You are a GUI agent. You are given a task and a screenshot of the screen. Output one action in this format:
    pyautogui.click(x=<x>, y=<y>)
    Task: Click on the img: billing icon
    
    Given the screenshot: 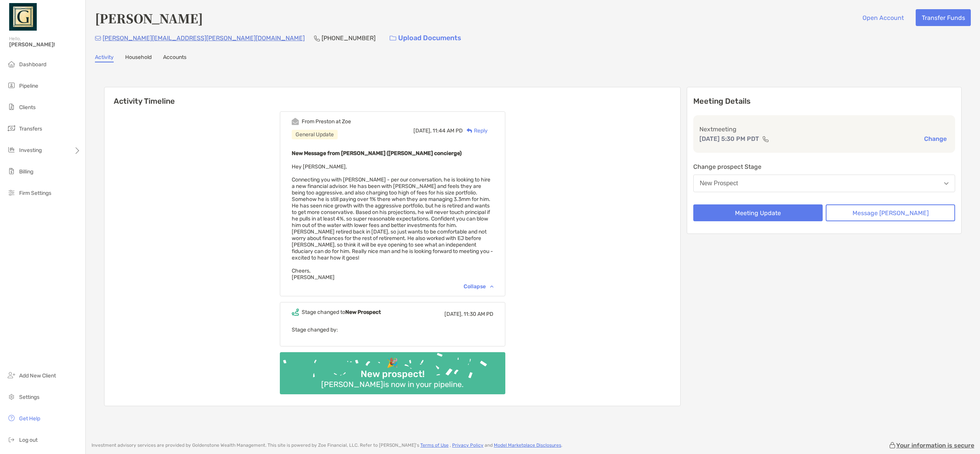 What is the action you would take?
    pyautogui.click(x=11, y=171)
    